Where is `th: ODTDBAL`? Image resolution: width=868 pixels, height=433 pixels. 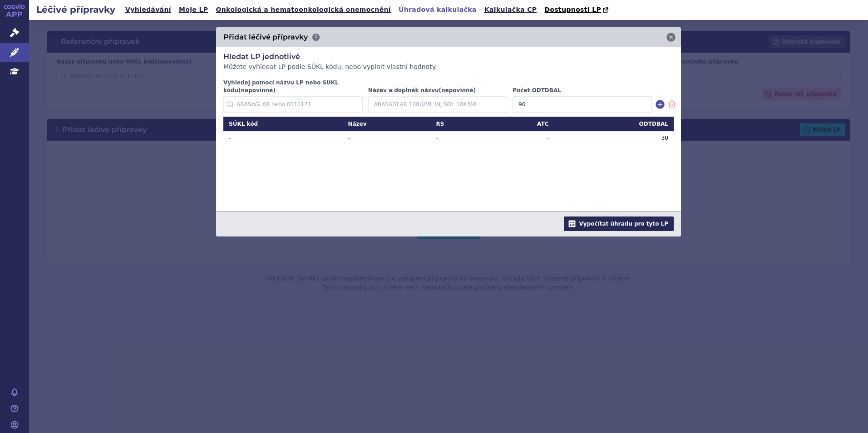
th: ODTDBAL is located at coordinates (614, 124).